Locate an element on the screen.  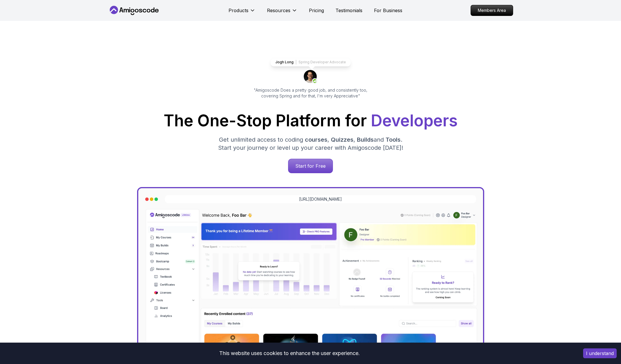
button: Products is located at coordinates (242, 13).